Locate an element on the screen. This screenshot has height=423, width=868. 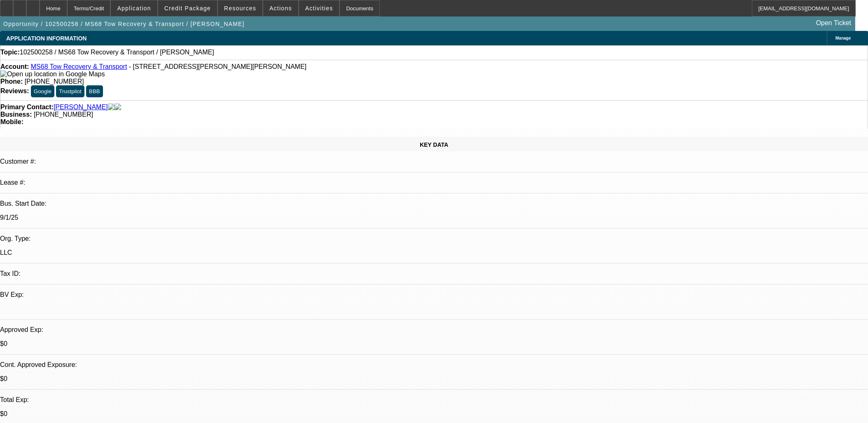
strong: Mobile: is located at coordinates (12, 121).